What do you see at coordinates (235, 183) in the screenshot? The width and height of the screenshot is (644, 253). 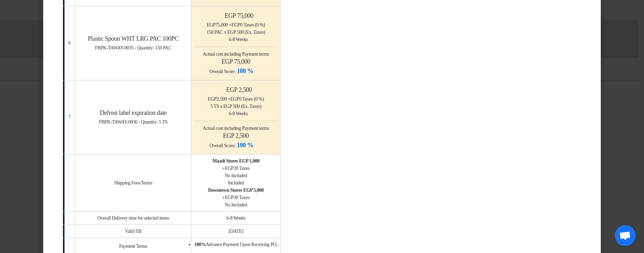 I see `div: Included` at bounding box center [235, 183].